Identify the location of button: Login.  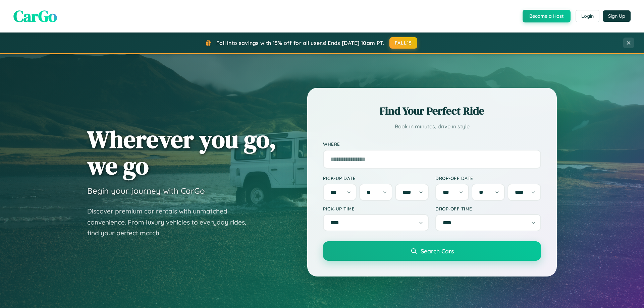
(588, 16).